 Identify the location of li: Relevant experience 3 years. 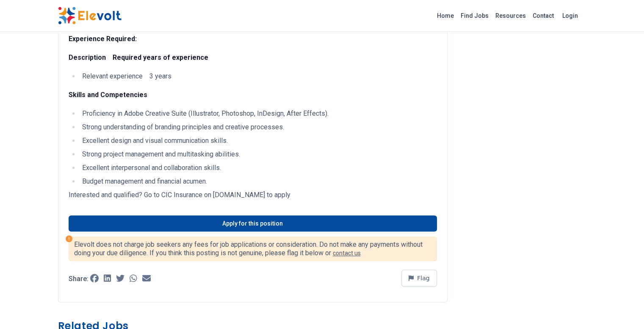
(258, 76).